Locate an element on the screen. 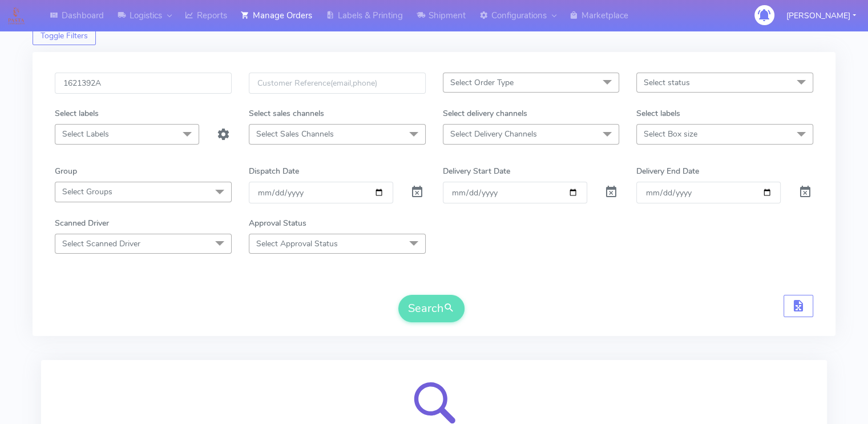 This screenshot has width=868, height=424. span: Select Approval Status is located at coordinates (297, 243).